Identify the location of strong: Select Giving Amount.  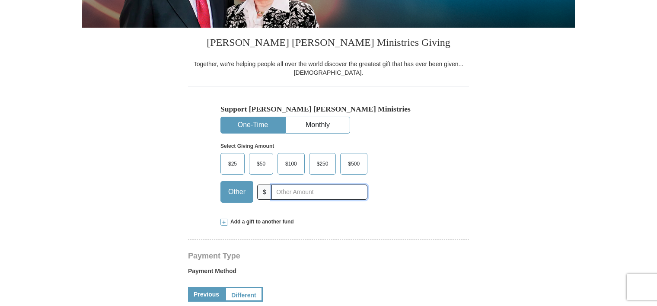
(247, 146).